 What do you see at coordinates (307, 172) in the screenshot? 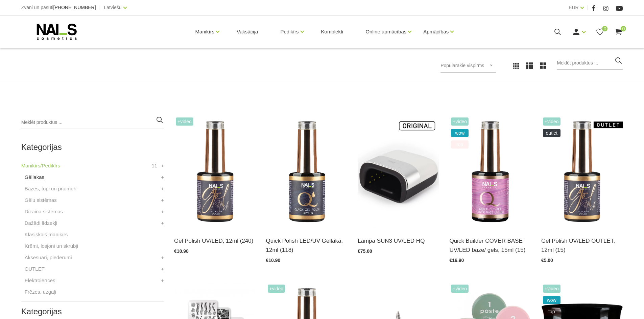
I see `img: Ātri, ērti un vienkārši!Intensīvi pigmentēta gellaka, kas perfekti klājas arī vienā slānī, tādā v...` at bounding box center [307, 172].